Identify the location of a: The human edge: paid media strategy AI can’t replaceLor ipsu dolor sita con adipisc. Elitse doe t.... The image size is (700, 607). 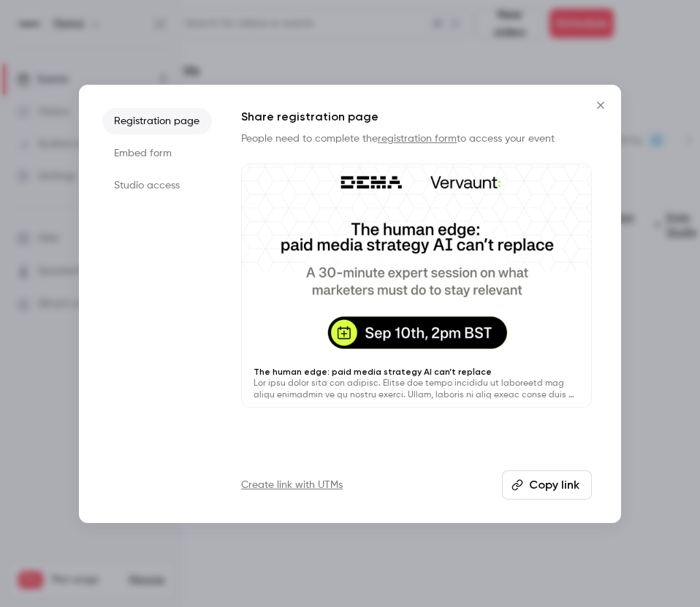
(416, 286).